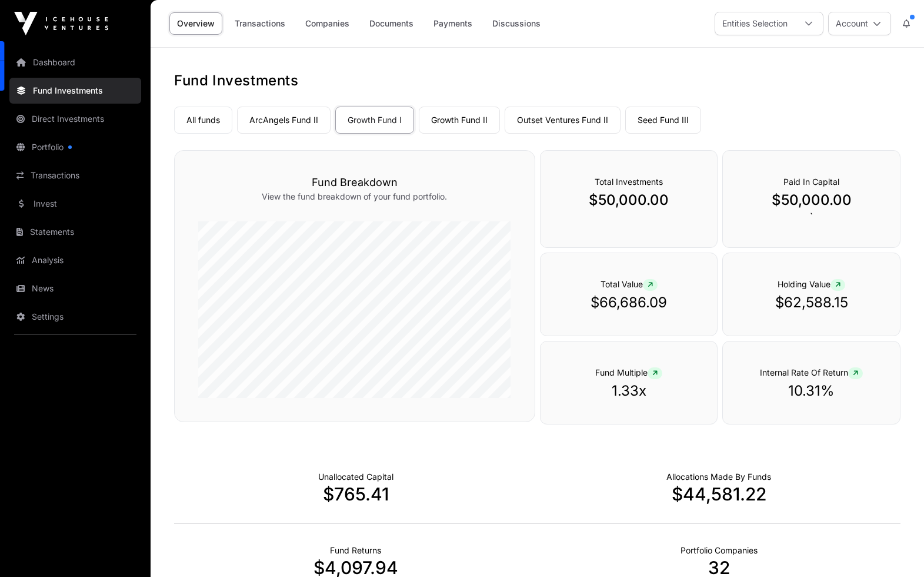 This screenshot has height=577, width=924. What do you see at coordinates (895, 548) in the screenshot?
I see `div: Chat Widget` at bounding box center [895, 548].